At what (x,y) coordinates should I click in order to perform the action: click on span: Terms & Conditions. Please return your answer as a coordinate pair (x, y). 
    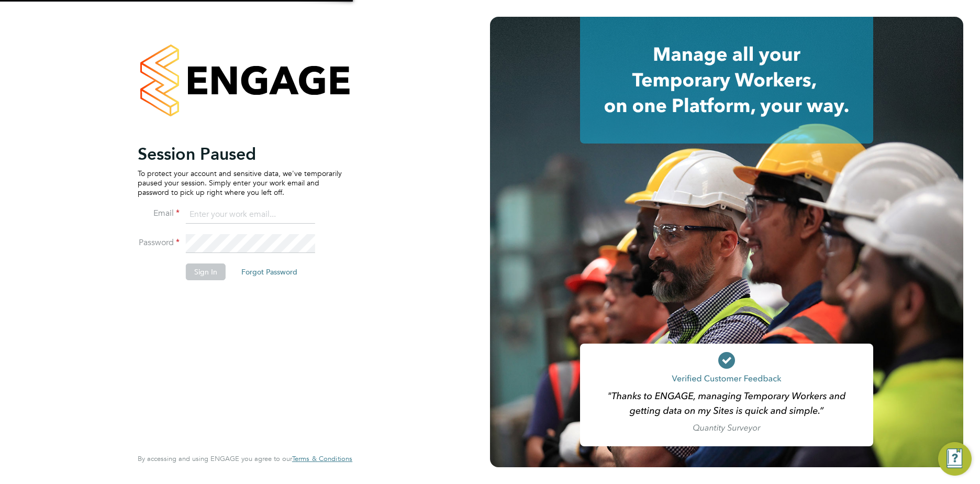
    Looking at the image, I should click on (322, 458).